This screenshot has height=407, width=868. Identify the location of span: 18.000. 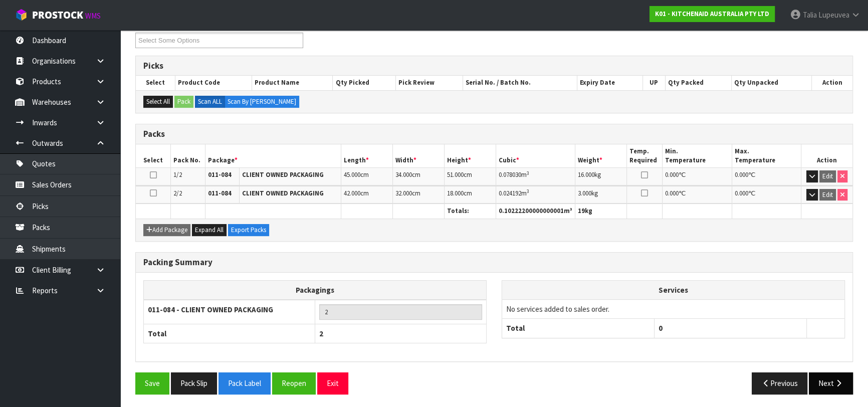
(455, 193).